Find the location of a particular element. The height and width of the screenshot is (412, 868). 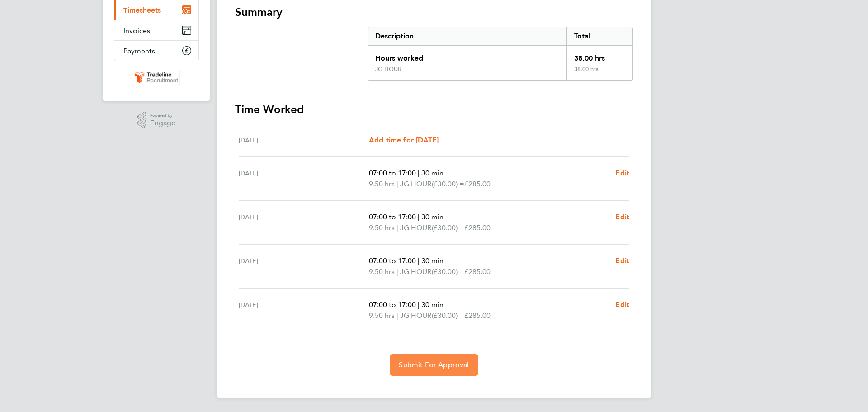

button: Submit For Approval is located at coordinates (434, 365).